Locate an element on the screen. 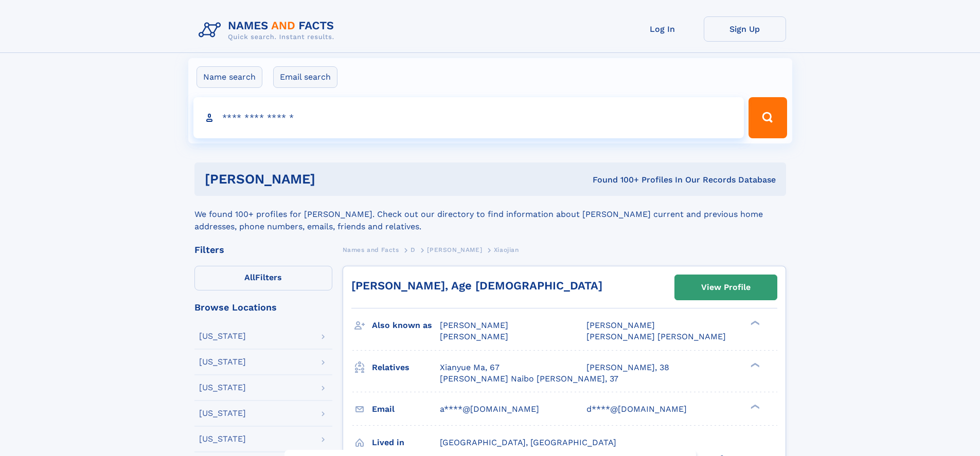 This screenshot has width=980, height=456. h3: Email is located at coordinates (406, 409).